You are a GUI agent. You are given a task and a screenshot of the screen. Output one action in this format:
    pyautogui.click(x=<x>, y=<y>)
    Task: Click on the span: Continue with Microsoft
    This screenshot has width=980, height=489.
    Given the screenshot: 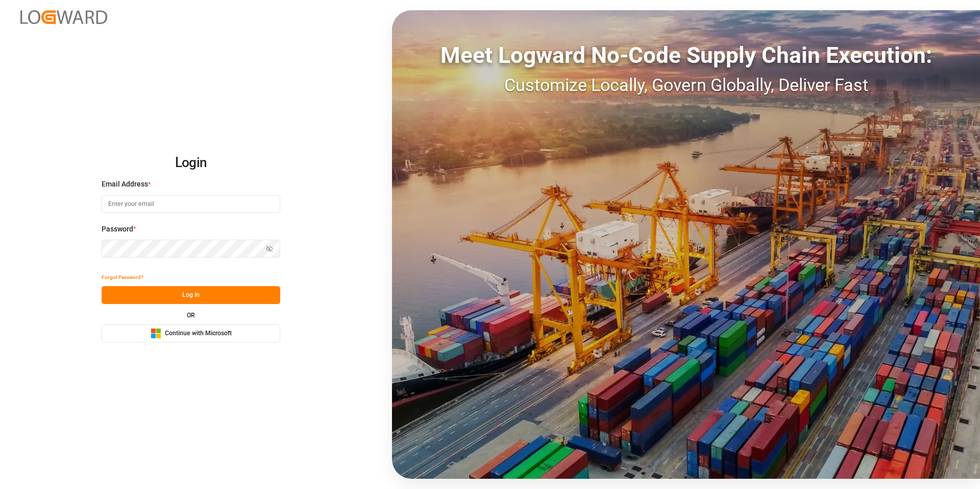 What is the action you would take?
    pyautogui.click(x=198, y=334)
    